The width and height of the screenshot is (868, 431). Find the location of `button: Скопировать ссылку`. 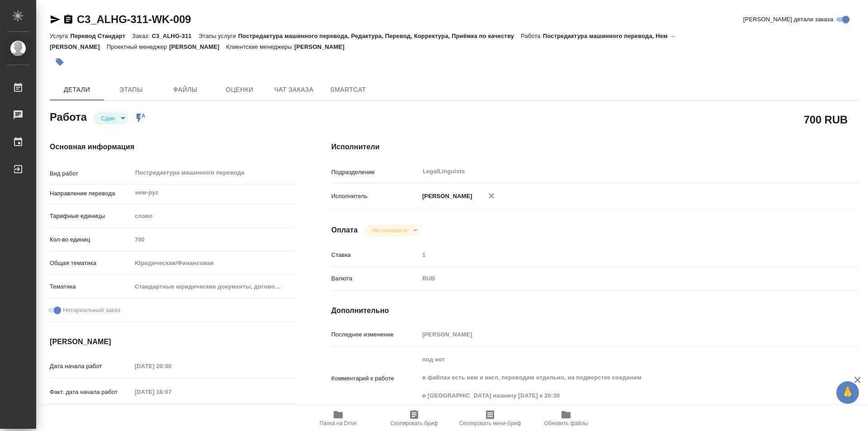

button: Скопировать ссылку is located at coordinates (69, 19).